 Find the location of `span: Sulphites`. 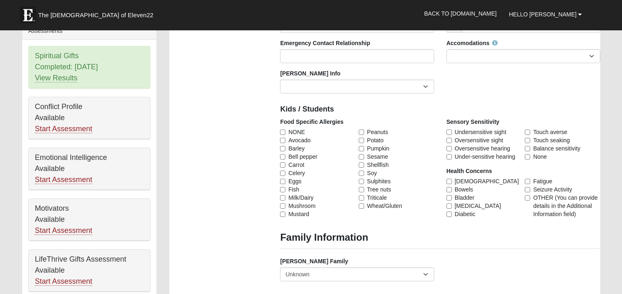

span: Sulphites is located at coordinates (379, 181).